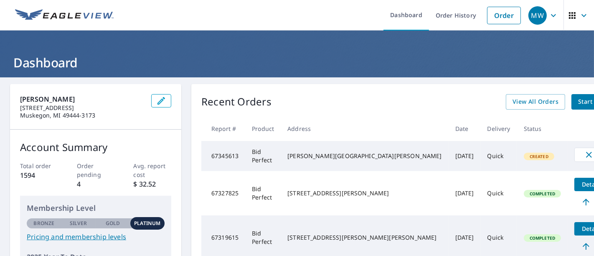 The width and height of the screenshot is (594, 256). I want to click on p: Gold, so click(113, 223).